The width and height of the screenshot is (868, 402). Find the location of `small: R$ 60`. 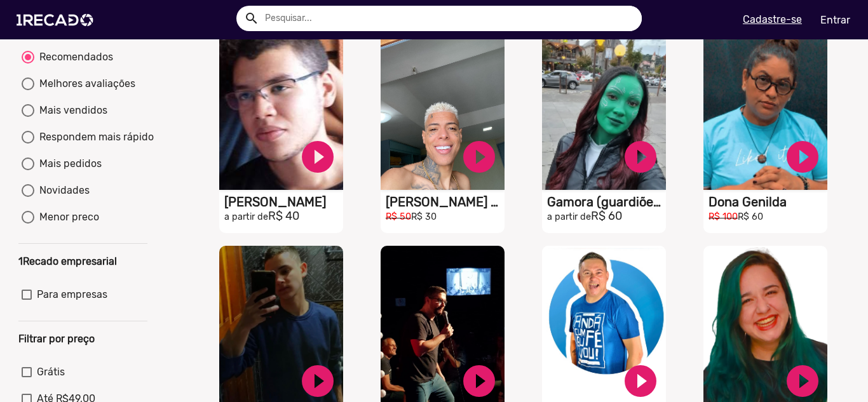

small: R$ 60 is located at coordinates (751, 216).